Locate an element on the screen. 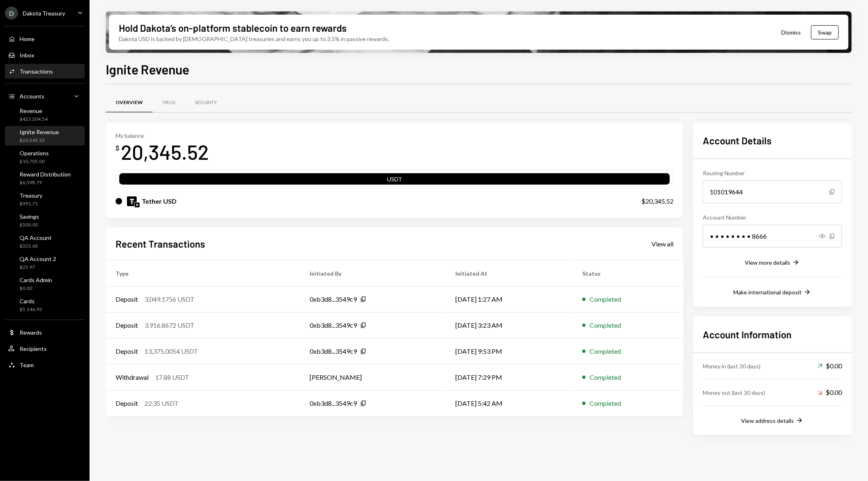 This screenshot has width=868, height=481. a: View all is located at coordinates (663, 244).